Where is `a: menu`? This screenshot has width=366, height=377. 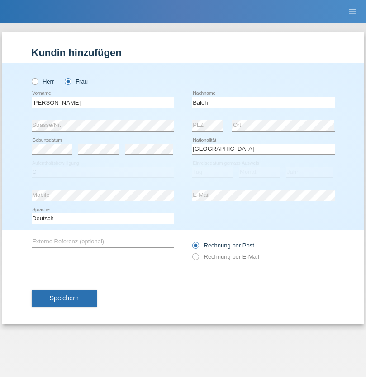 a: menu is located at coordinates (352, 11).